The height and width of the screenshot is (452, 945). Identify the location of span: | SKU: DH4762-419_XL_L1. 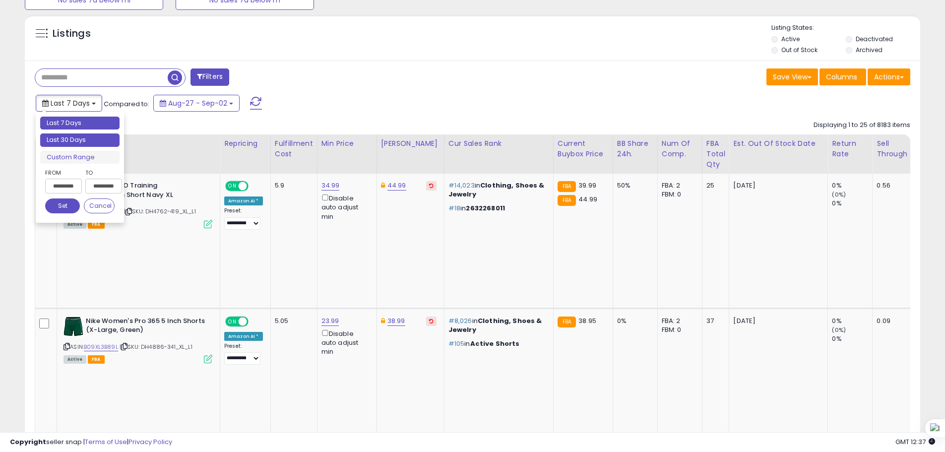
(160, 211).